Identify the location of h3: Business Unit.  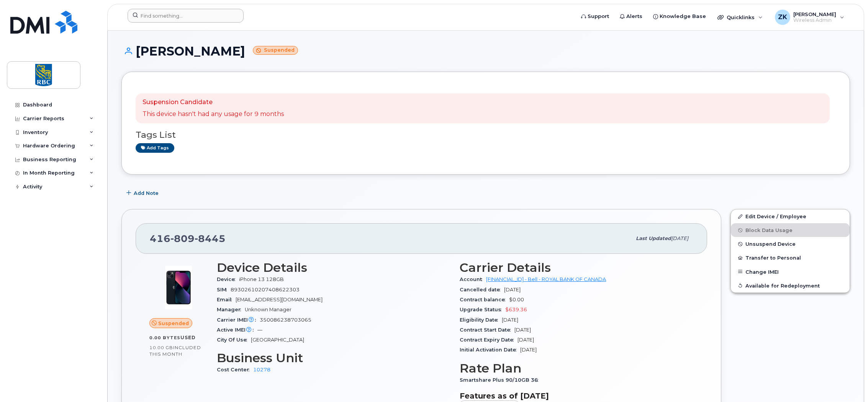
(334, 359).